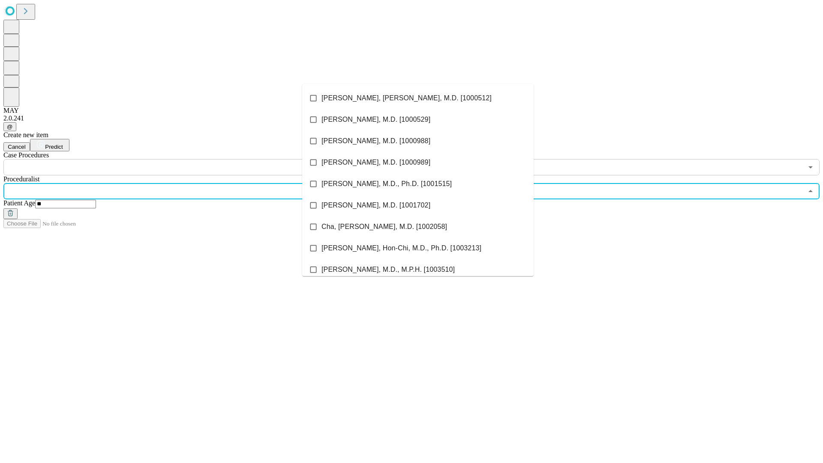 This screenshot has width=823, height=463. I want to click on button: Predict, so click(50, 145).